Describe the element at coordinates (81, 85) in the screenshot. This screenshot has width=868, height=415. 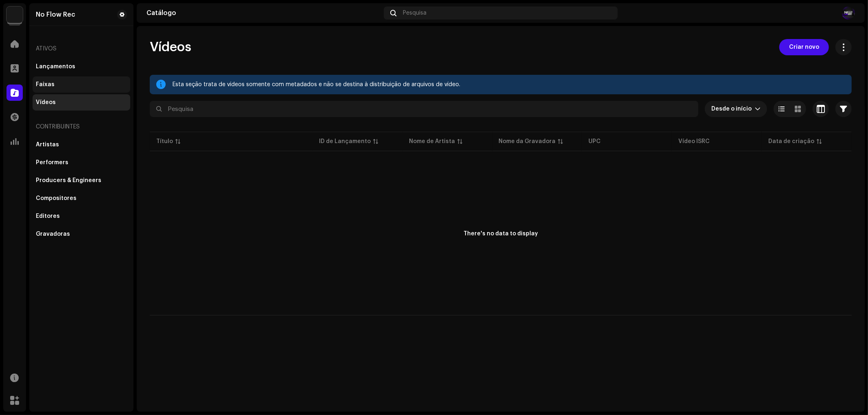
I see `re-m-nav-item: Faixas` at that location.